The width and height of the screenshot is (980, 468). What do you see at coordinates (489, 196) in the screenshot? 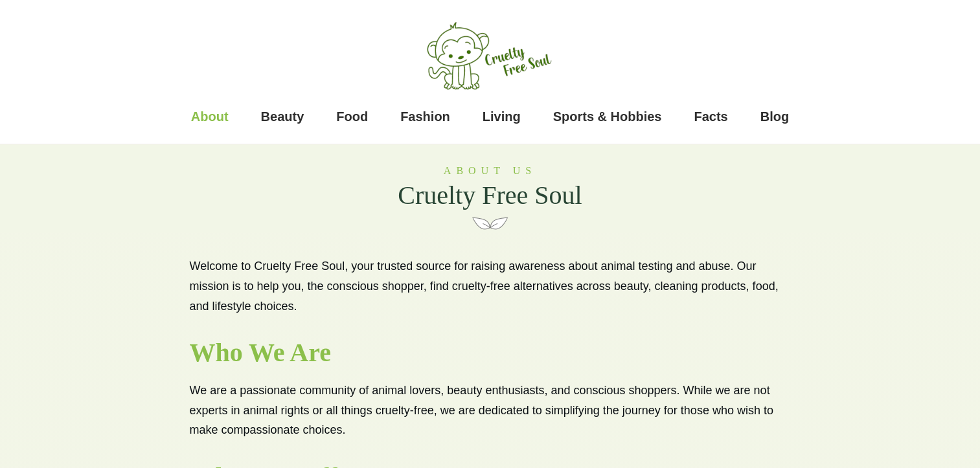
I see `h2: Cruelty Free Soul` at bounding box center [489, 196].